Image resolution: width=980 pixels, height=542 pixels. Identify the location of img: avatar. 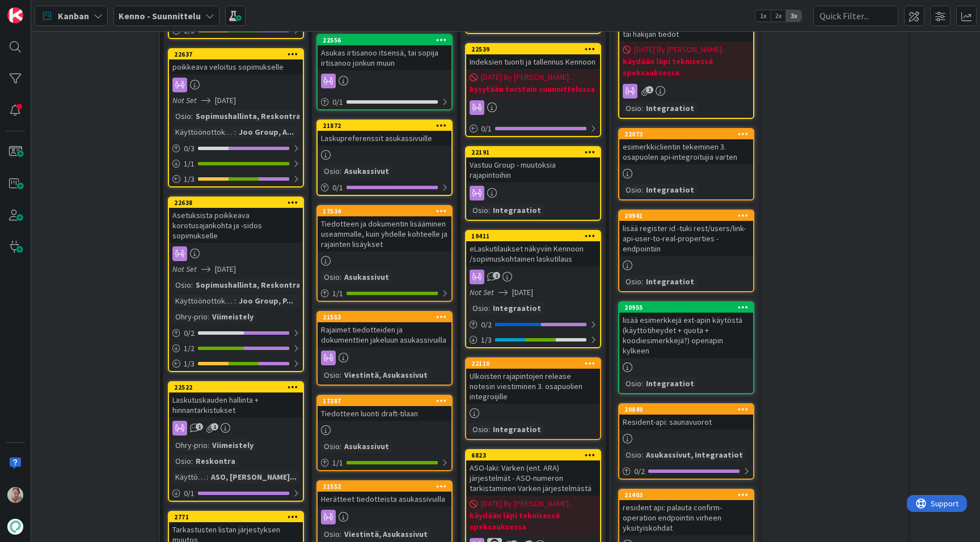
(16, 527).